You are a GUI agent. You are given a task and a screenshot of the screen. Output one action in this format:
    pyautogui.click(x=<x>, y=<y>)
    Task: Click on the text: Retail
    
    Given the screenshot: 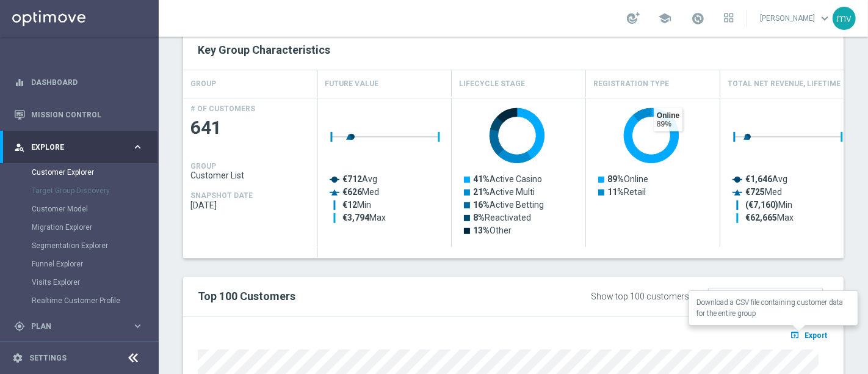 What is the action you would take?
    pyautogui.click(x=626, y=192)
    